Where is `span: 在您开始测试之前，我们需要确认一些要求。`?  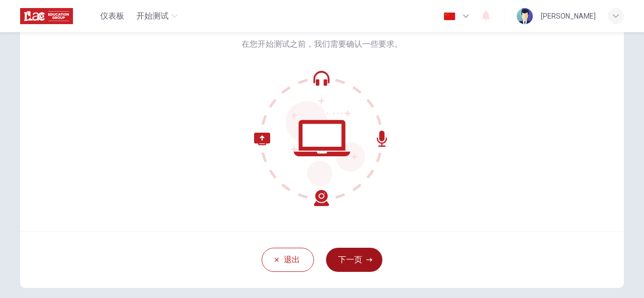
span: 在您开始测试之前，我们需要确认一些要求。 is located at coordinates (322, 44).